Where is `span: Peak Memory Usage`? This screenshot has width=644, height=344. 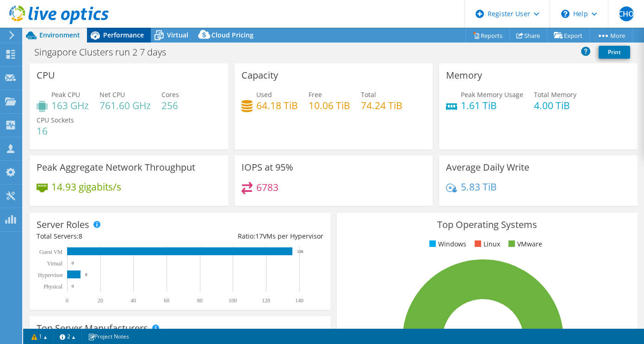
span: Peak Memory Usage is located at coordinates (492, 94).